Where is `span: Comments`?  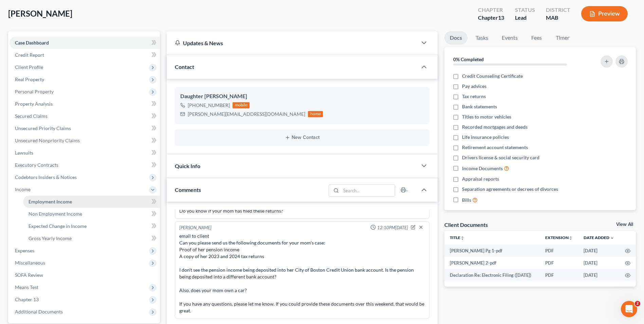
span: Comments is located at coordinates (188, 190).